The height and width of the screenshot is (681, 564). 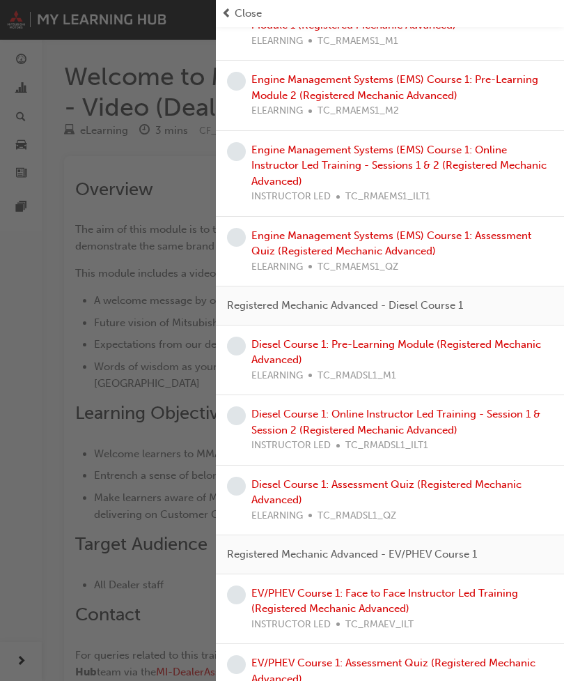 I want to click on span: TC_RMADSL1_QZ, so click(x=357, y=516).